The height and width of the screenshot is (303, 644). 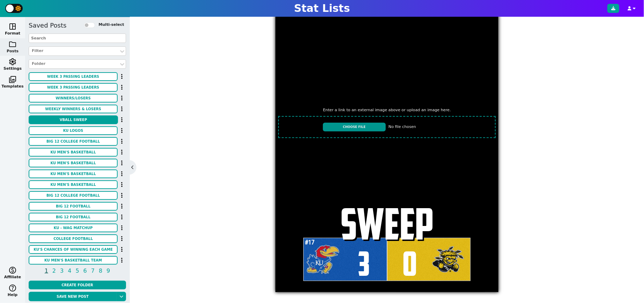 I want to click on span: 8, so click(x=100, y=270).